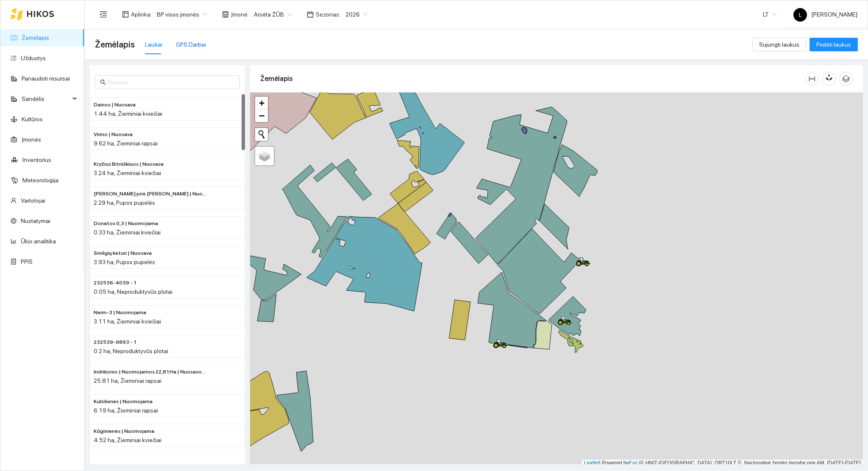 The width and height of the screenshot is (868, 471). Describe the element at coordinates (114, 104) in the screenshot. I see `span: Dainos | Nuosava` at that location.